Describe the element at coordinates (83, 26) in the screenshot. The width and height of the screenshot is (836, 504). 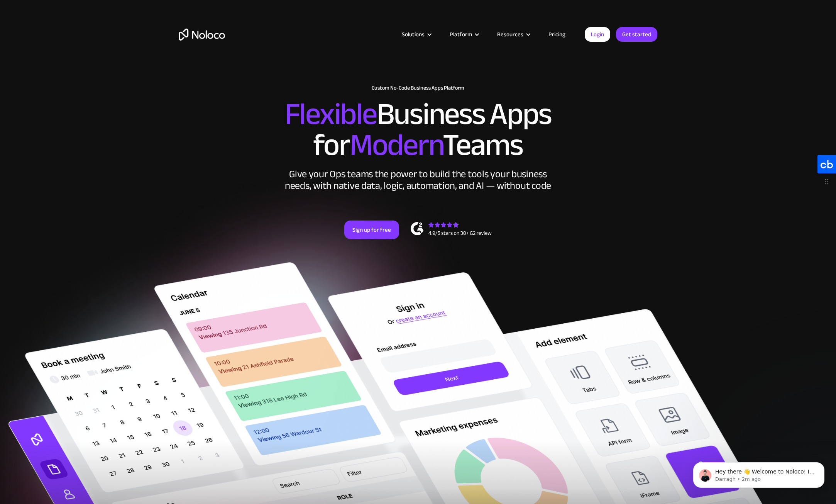
I see `p: Hey there 👋 Welcome to Noloco! If you have any questions, just reply to this message. [GEOGRAPHIC...` at that location.